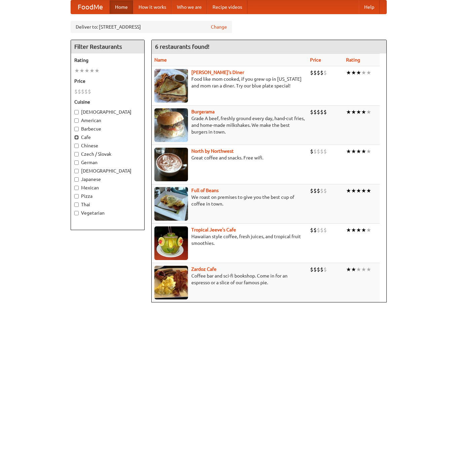 The width and height of the screenshot is (457, 476). Describe the element at coordinates (213, 230) in the screenshot. I see `a: Tropical Jeeve's Cafe` at that location.